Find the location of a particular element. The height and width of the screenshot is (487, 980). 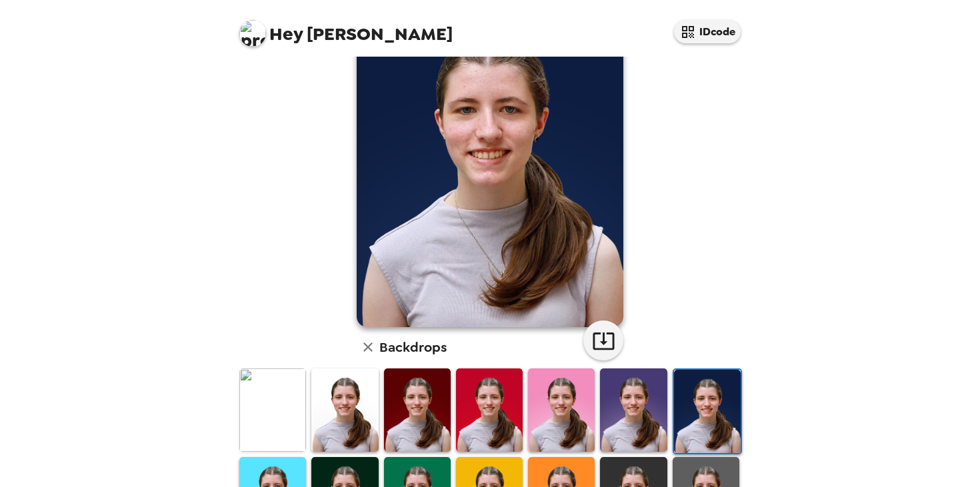

img: profile pic is located at coordinates (253, 33).